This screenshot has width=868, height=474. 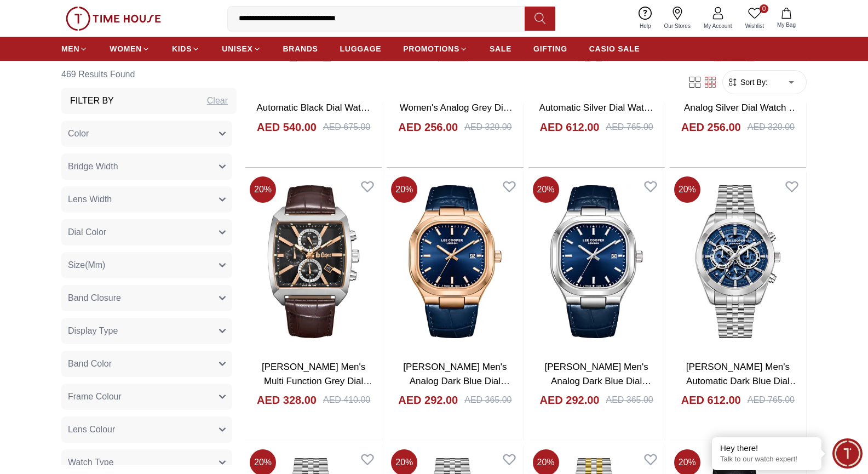 What do you see at coordinates (147, 430) in the screenshot?
I see `button: Lens Colour` at bounding box center [147, 430].